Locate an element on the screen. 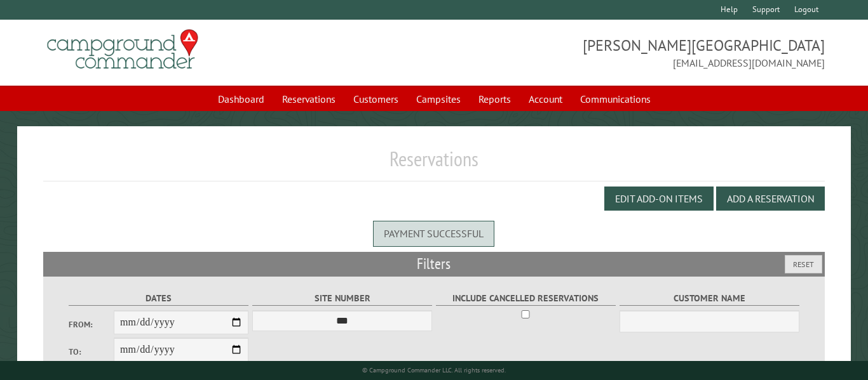 The image size is (868, 380). img: Campground Commander is located at coordinates (122, 50).